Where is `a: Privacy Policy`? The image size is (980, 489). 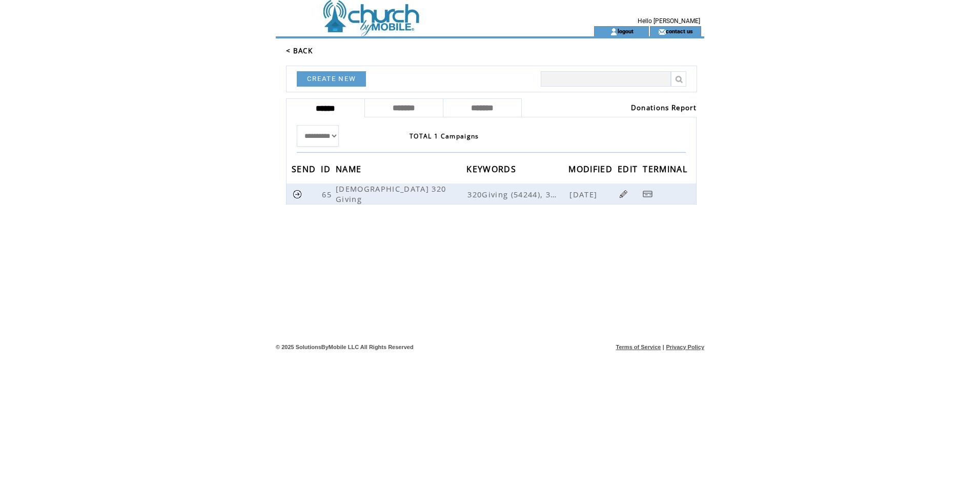 a: Privacy Policy is located at coordinates (685, 347).